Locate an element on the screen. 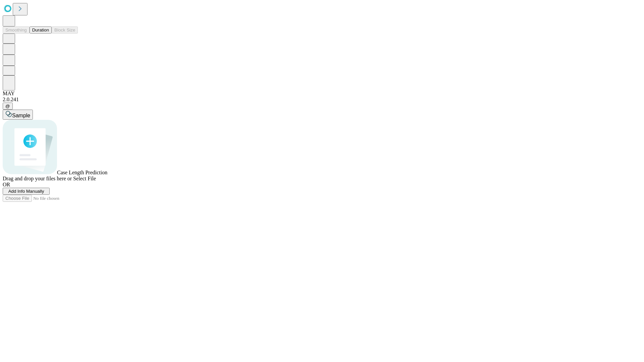 The width and height of the screenshot is (644, 362). button: Block Size is located at coordinates (65, 30).